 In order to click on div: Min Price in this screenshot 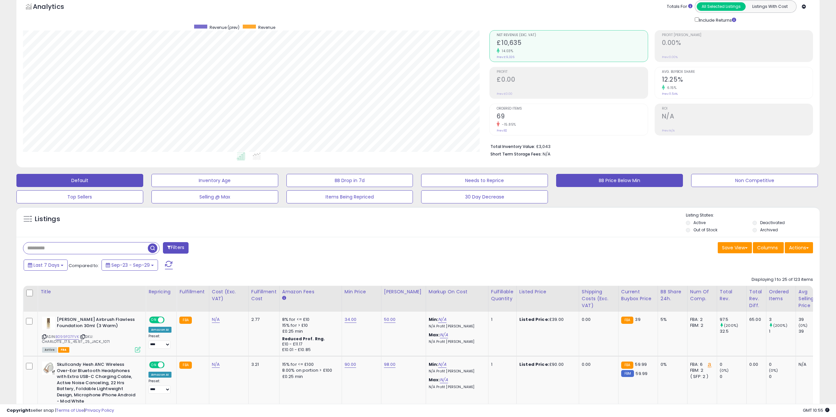, I will do `click(361, 292)`.